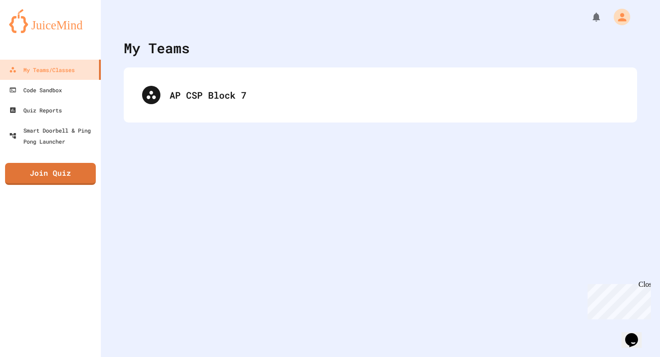  Describe the element at coordinates (53, 136) in the screenshot. I see `div: Smart Doorbell & Ping Pong Launcher` at that location.